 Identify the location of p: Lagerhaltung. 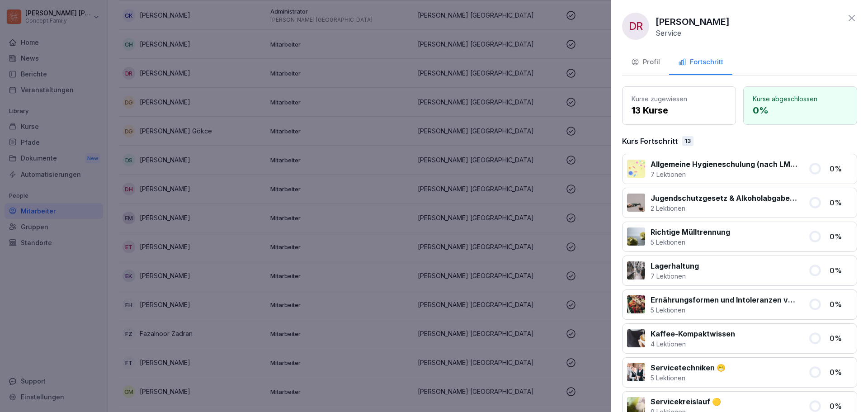
(674, 266).